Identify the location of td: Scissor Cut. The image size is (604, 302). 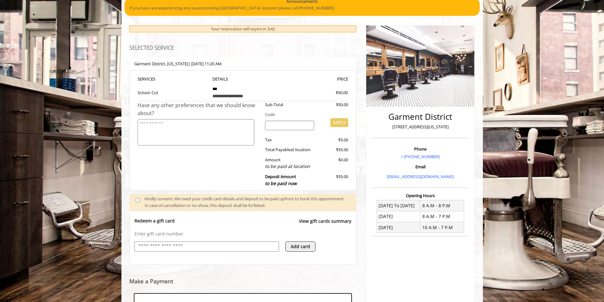
(173, 92).